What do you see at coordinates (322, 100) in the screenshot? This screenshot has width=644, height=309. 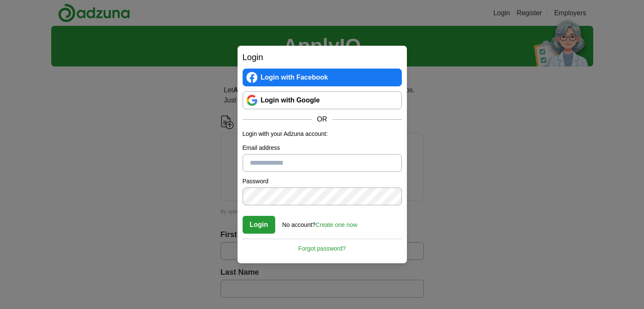 I see `a: Login with Google` at bounding box center [322, 100].